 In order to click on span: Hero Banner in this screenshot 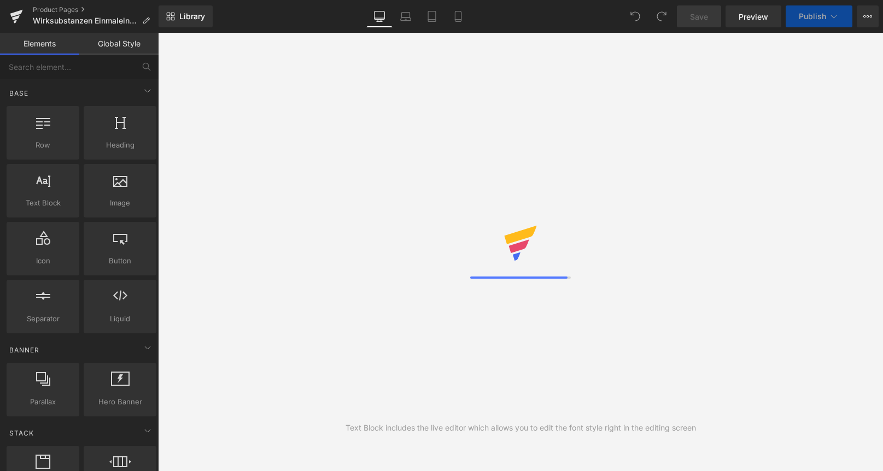, I will do `click(120, 402)`.